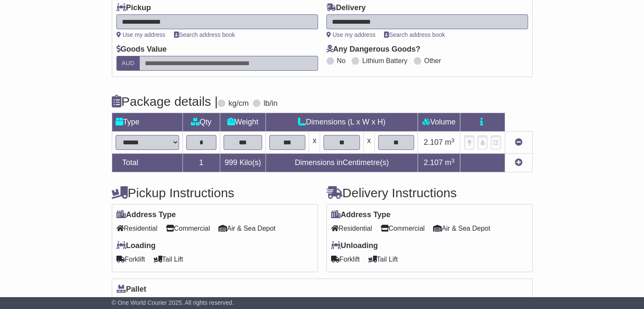 The image size is (644, 309). I want to click on h4: Delivery Instructions, so click(430, 193).